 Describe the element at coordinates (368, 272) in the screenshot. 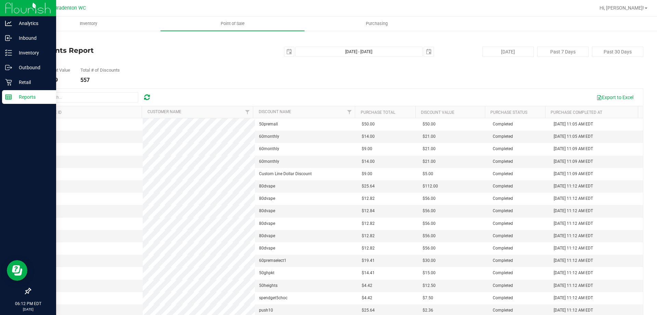

I see `span: $14.41` at that location.